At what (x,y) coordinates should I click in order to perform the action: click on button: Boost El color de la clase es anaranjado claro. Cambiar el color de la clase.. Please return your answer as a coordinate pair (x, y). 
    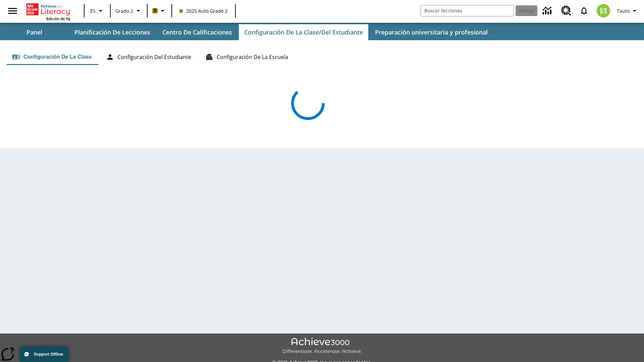
    Looking at the image, I should click on (159, 11).